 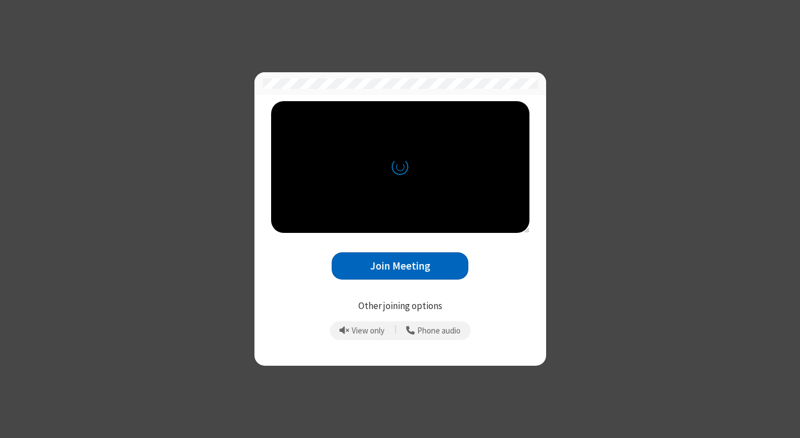 What do you see at coordinates (439, 331) in the screenshot?
I see `span: Phone audio` at bounding box center [439, 331].